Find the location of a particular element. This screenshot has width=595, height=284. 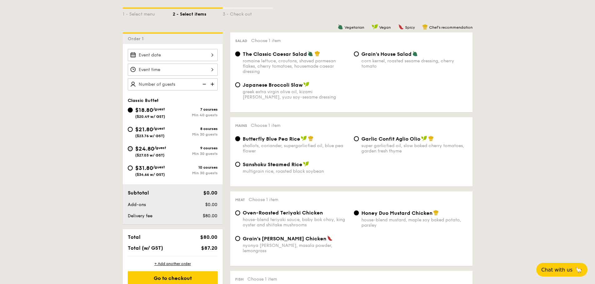

span: Mains is located at coordinates (241, 126).